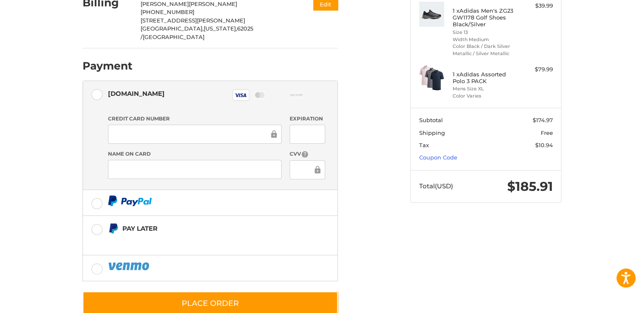 The width and height of the screenshot is (644, 313). What do you see at coordinates (431, 120) in the screenshot?
I see `span: Subtotal` at bounding box center [431, 120].